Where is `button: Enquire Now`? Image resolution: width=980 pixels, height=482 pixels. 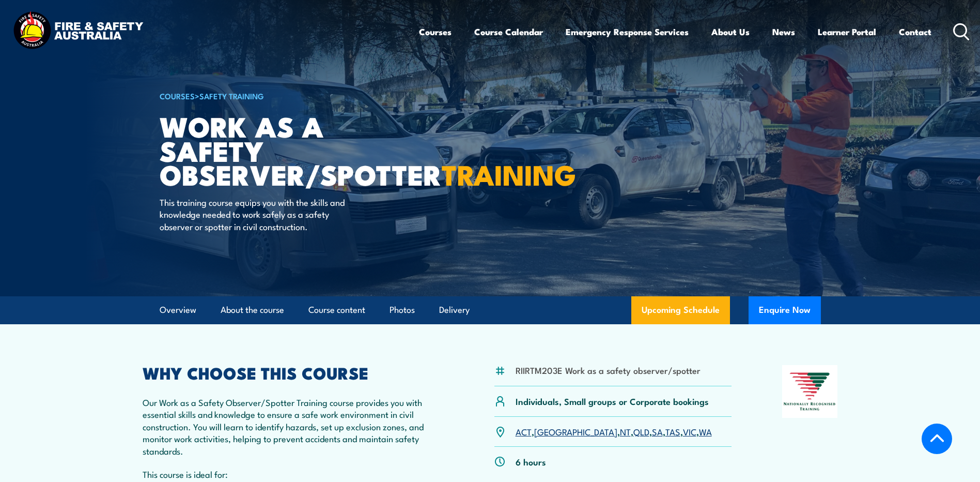
button: Enquire Now is located at coordinates (785, 310).